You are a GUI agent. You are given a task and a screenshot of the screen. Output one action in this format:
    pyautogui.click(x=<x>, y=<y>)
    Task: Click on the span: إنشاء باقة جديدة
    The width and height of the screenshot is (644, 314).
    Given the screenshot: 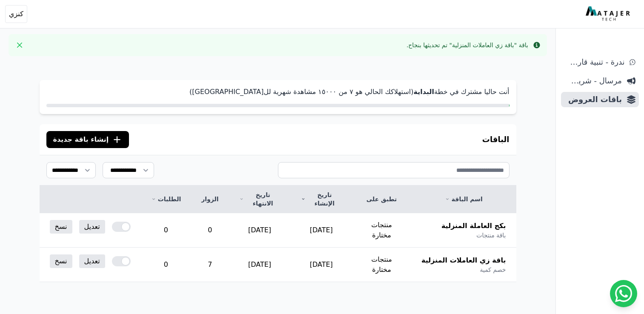 What is the action you would take?
    pyautogui.click(x=81, y=140)
    